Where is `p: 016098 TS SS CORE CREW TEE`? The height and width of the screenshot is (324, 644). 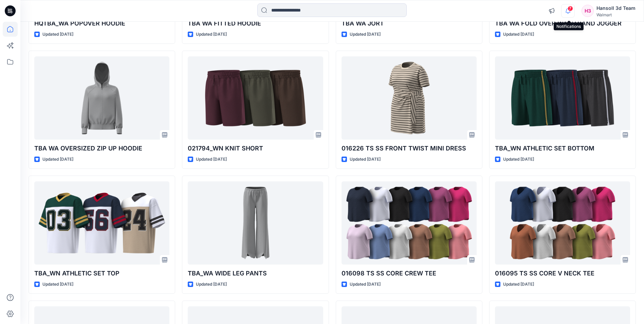
p: 016098 TS SS CORE CREW TEE is located at coordinates (409, 273).